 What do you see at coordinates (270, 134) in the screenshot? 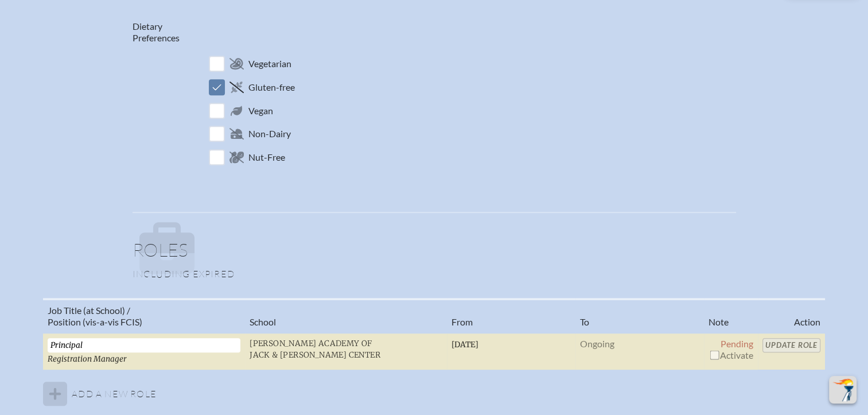
I see `span: Non-Dairy` at bounding box center [270, 134].